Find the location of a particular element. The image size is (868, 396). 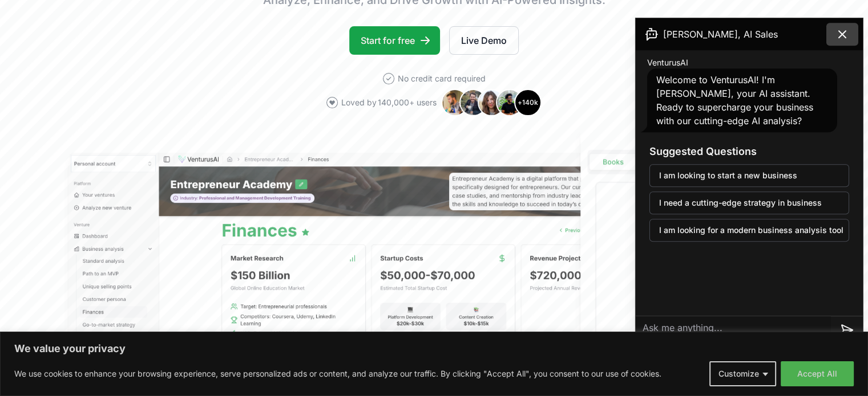

img: Avatar 3 is located at coordinates (491, 102).